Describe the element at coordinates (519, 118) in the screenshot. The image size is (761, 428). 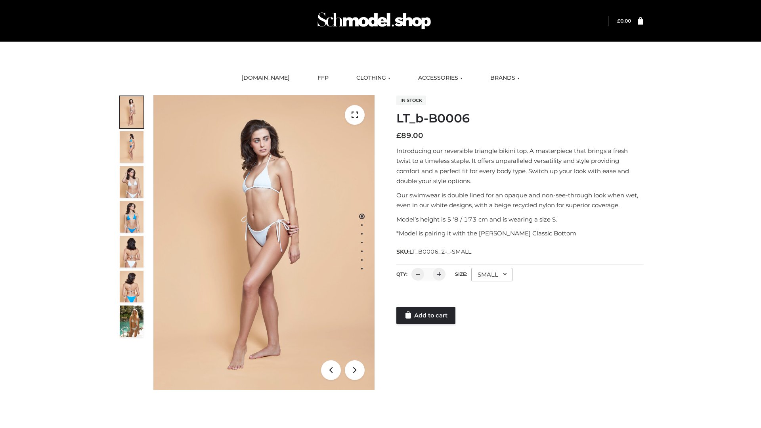
I see `h1: LT_b-B0006` at that location.